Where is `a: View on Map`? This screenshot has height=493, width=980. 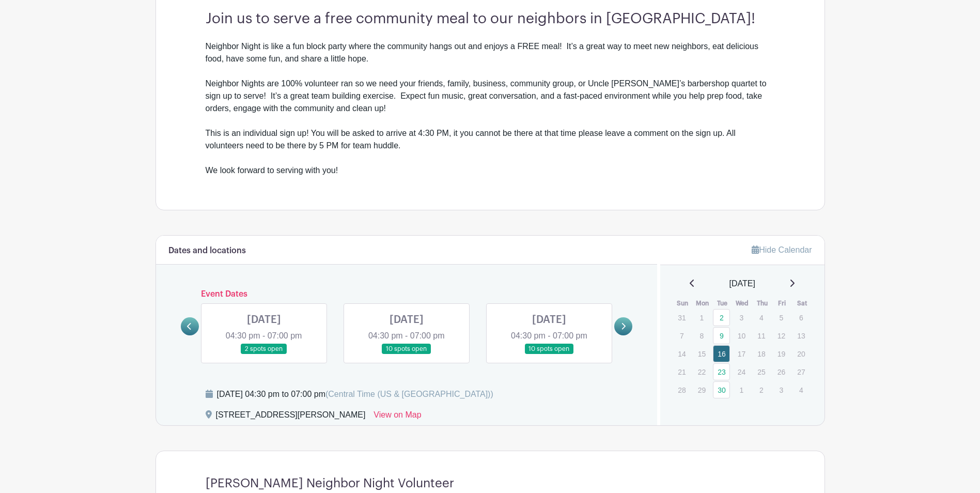 a: View on Map is located at coordinates (397, 418).